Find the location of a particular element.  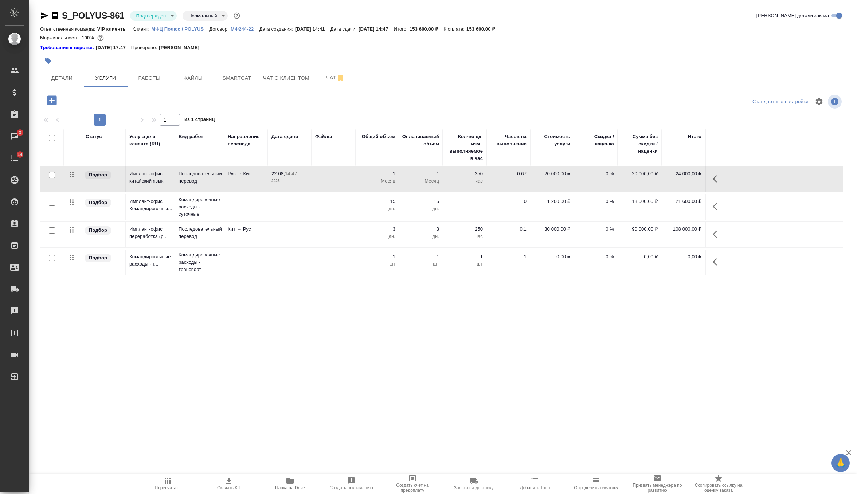

div: Скидка / наценка is located at coordinates (596, 140).